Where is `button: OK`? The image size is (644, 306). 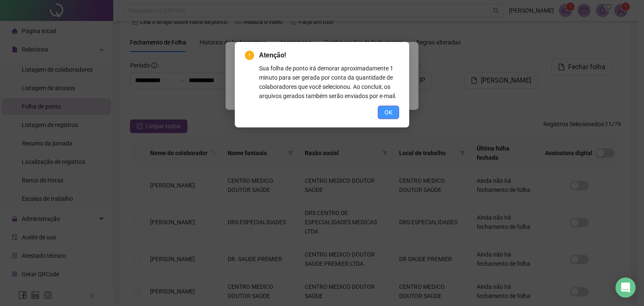 button: OK is located at coordinates (388, 112).